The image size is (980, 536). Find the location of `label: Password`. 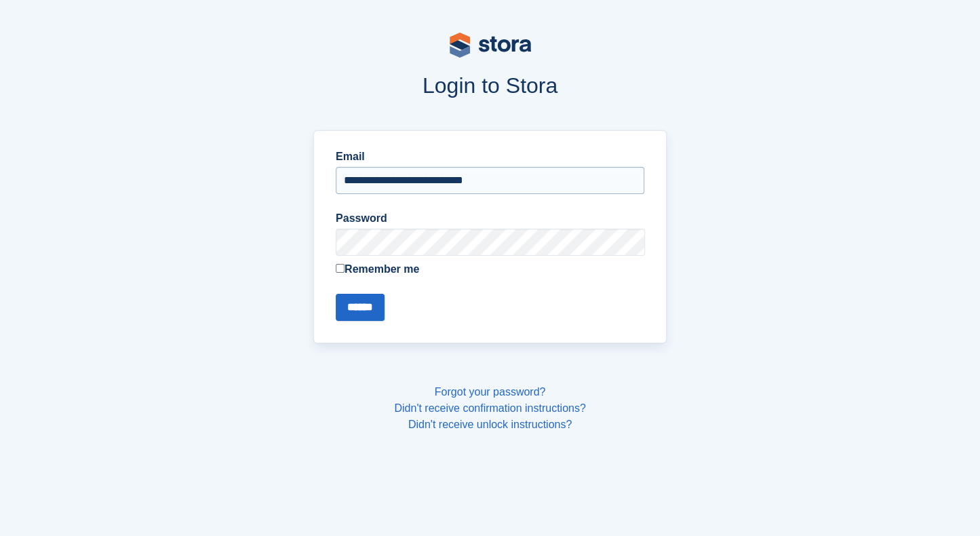

label: Password is located at coordinates (490, 219).